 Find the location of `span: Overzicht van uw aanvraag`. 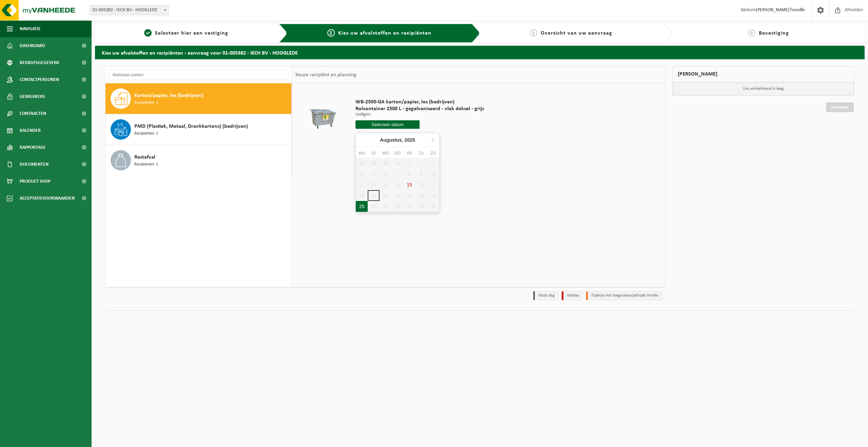

span: Overzicht van uw aanvraag is located at coordinates (576, 33).